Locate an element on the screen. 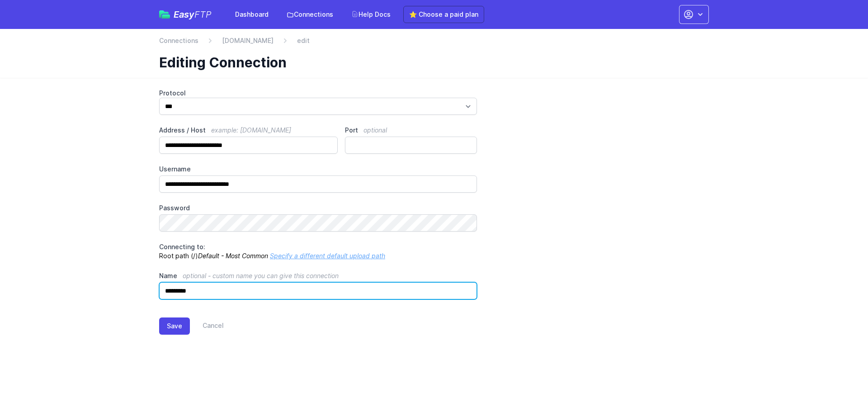  span: Connecting to: is located at coordinates (182, 246).